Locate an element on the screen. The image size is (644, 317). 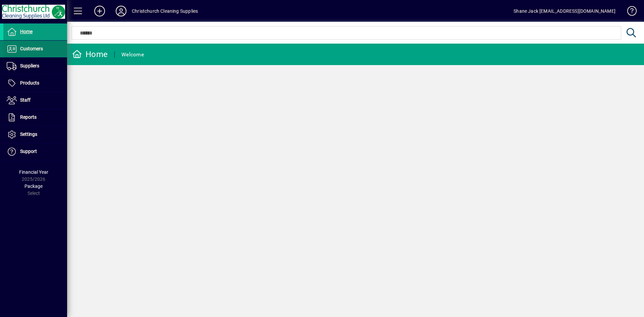
span: Financial Year is located at coordinates (34, 172).